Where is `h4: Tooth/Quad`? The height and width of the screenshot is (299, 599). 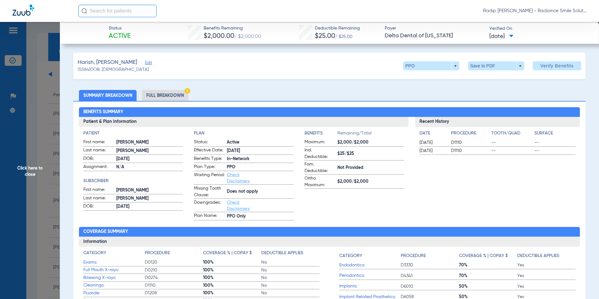
h4: Tooth/Quad is located at coordinates (511, 133).